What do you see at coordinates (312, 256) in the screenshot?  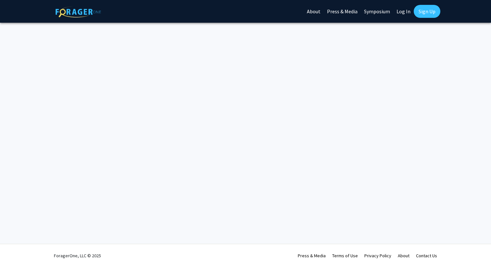 I see `a: Press & Media` at bounding box center [312, 256].